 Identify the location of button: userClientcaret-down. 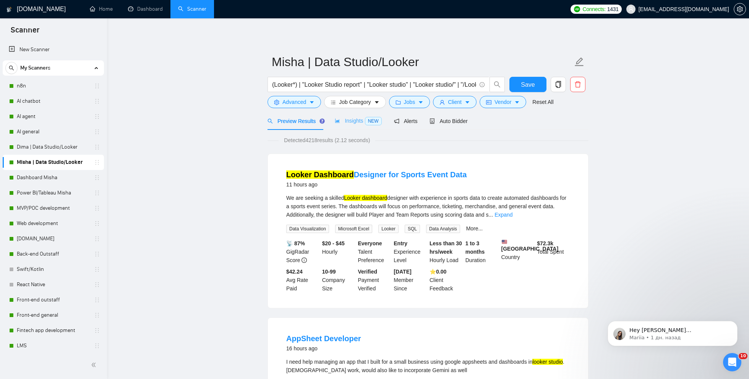
(455, 102).